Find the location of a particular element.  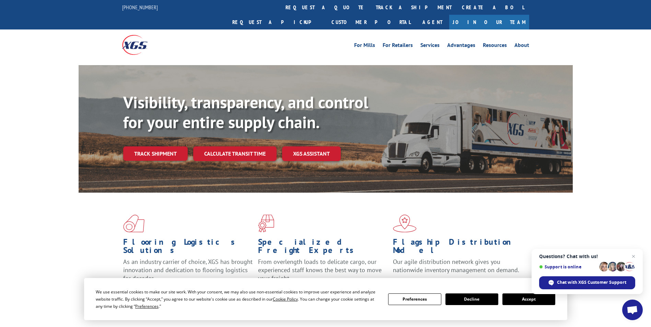

img: xgs-icon-total-supply-chain-intelligence-red is located at coordinates (134, 224).